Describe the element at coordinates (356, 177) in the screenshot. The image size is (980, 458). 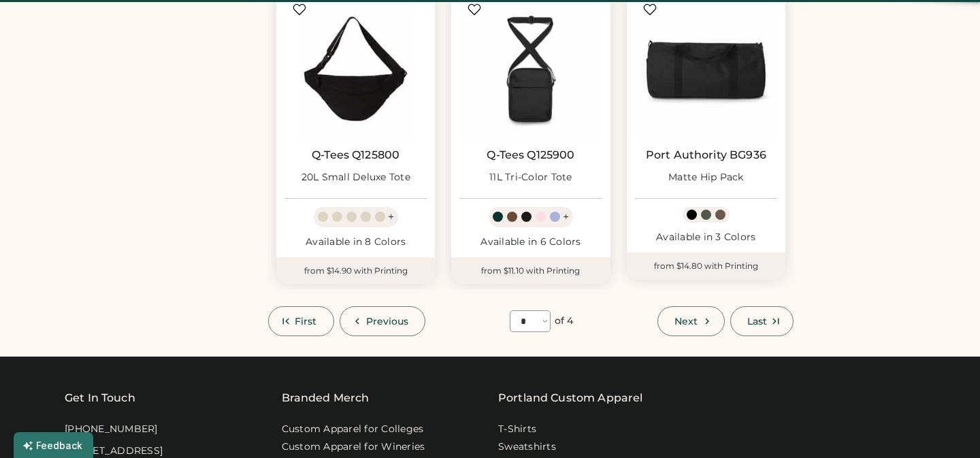
I see `div: 20L Small Deluxe Tote` at that location.